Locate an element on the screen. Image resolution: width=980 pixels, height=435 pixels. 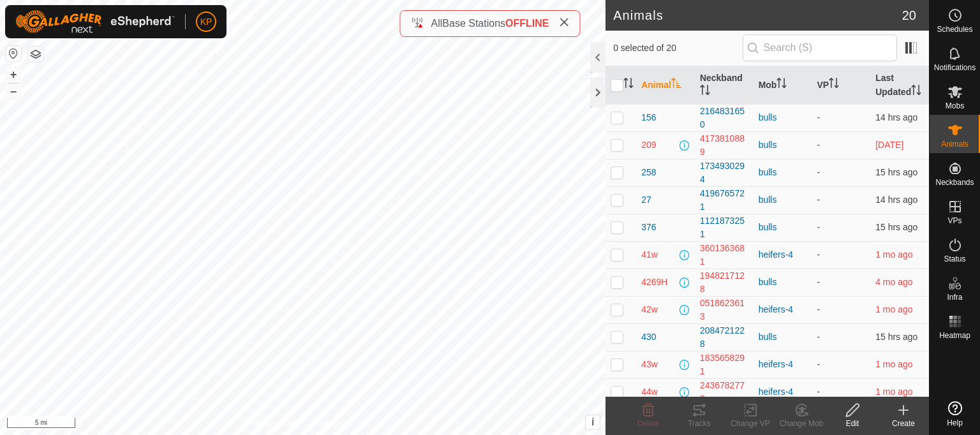
div: Edit is located at coordinates (852, 424).